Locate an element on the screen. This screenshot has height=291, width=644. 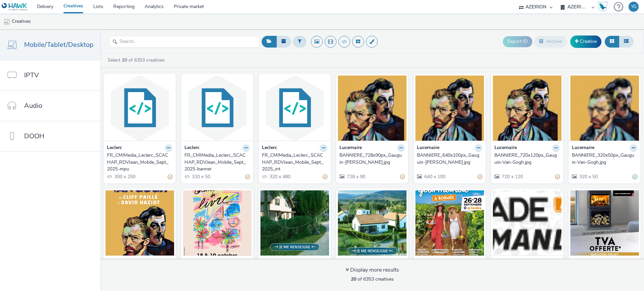
span: IPTV is located at coordinates (32, 75).